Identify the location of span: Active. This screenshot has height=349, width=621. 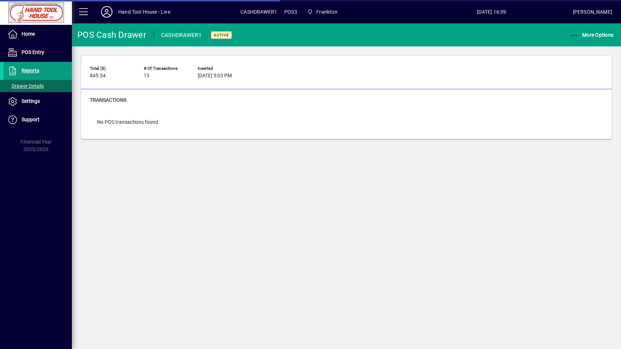
(221, 35).